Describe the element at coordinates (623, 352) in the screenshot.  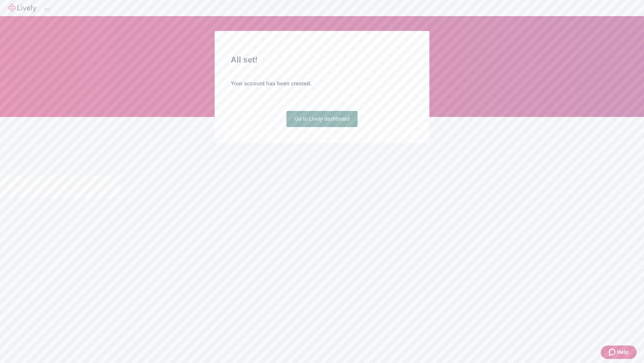
I see `span: Help` at that location.